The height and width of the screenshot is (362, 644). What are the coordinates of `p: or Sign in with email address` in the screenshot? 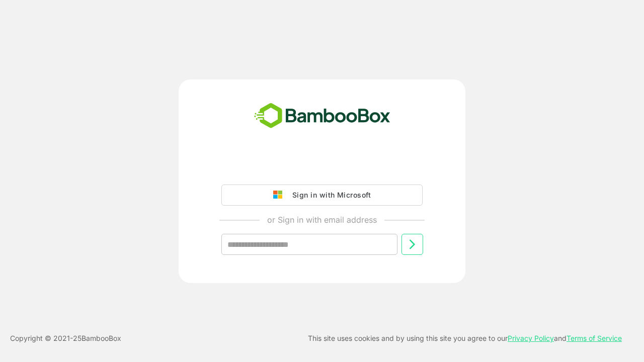 It's located at (322, 220).